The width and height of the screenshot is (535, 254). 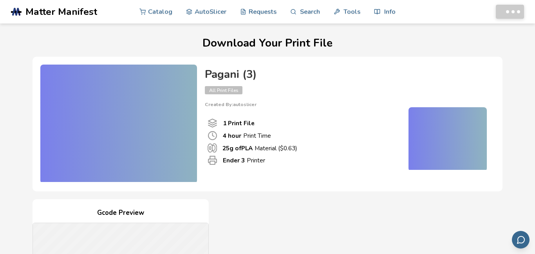 What do you see at coordinates (247, 135) in the screenshot?
I see `p: Print Time` at bounding box center [247, 135].